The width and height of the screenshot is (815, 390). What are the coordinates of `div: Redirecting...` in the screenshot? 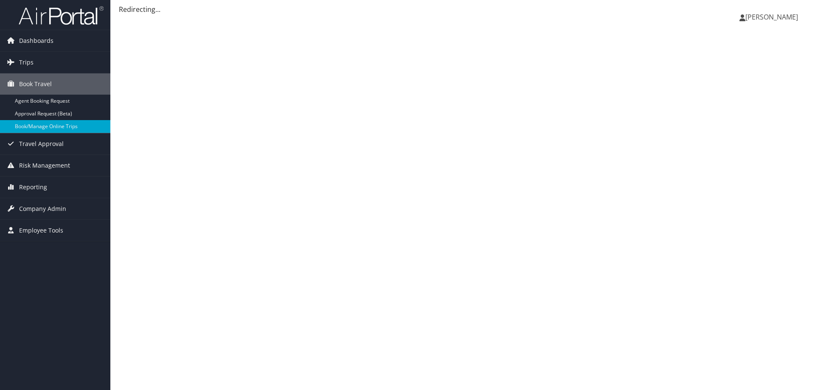 It's located at (463, 9).